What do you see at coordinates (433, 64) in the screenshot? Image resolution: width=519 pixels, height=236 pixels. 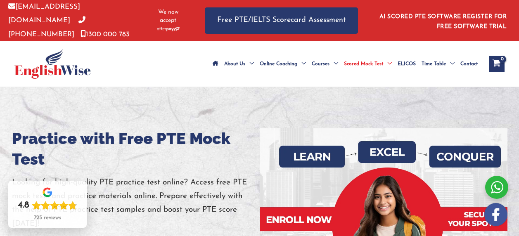 I see `span: Time Table` at bounding box center [433, 64].